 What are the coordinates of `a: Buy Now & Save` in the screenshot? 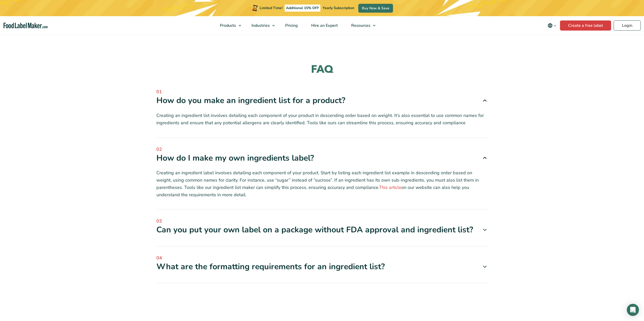 It's located at (376, 8).